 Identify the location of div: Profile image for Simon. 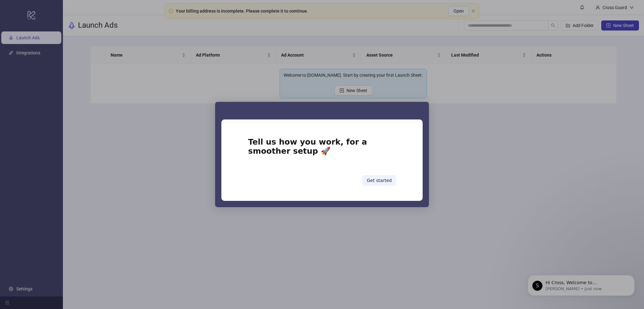
(19, 24).